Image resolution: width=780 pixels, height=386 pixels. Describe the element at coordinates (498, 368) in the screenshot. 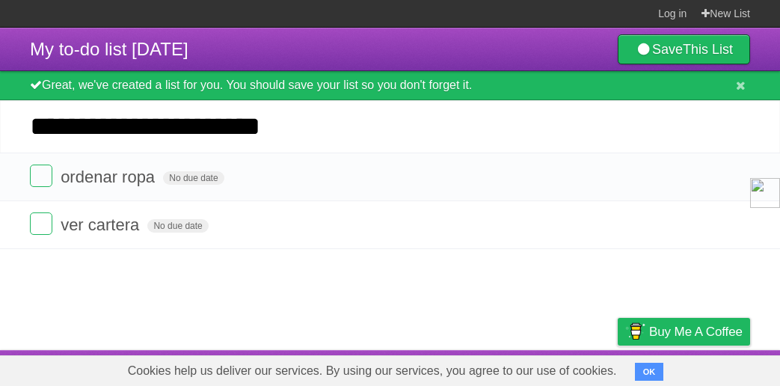

I see `a: Developers` at that location.